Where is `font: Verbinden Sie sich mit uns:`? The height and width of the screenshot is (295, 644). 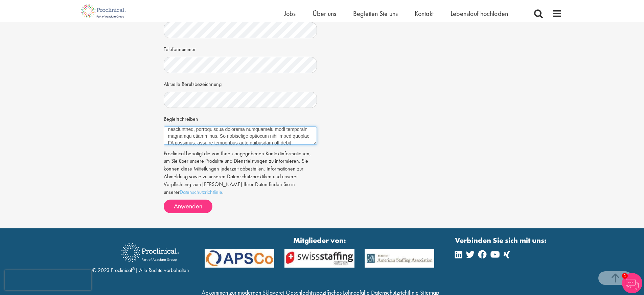 font: Verbinden Sie sich mit uns: is located at coordinates (500, 240).